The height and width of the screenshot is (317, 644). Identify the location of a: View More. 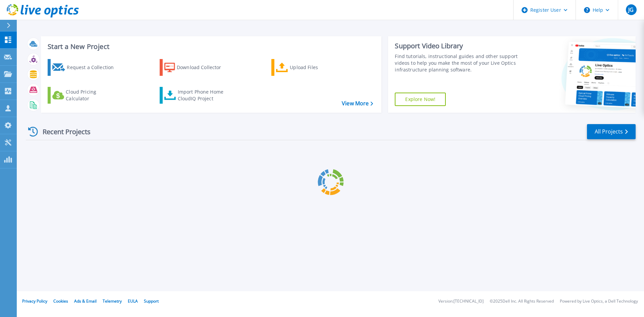
(357, 103).